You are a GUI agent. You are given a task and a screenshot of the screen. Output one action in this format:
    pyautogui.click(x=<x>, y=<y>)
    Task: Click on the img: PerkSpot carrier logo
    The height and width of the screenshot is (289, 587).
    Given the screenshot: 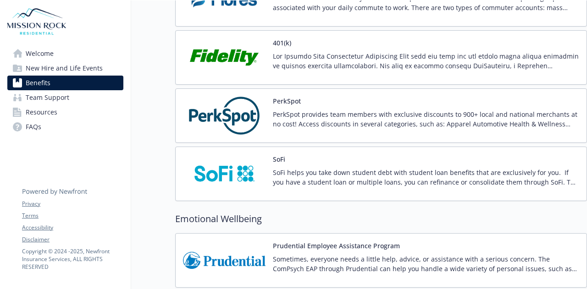 What is the action you would take?
    pyautogui.click(x=224, y=116)
    